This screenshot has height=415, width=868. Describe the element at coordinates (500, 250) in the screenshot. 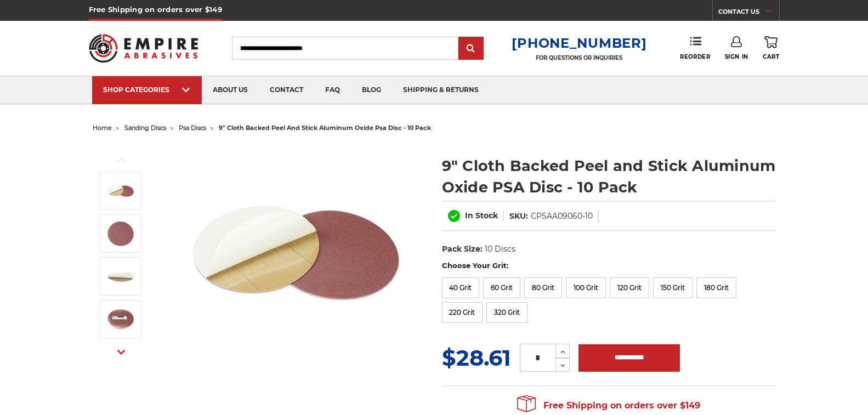

I see `dd: 10 Discs` at that location.